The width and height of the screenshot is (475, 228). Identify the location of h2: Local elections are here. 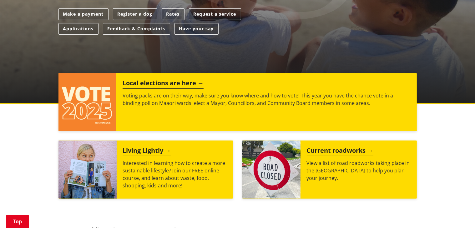
(163, 84).